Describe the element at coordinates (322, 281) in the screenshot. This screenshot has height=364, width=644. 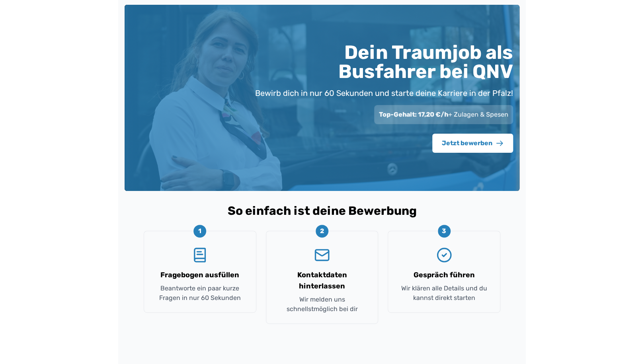
I see `h3: Kontaktdaten hinterlassen` at that location.